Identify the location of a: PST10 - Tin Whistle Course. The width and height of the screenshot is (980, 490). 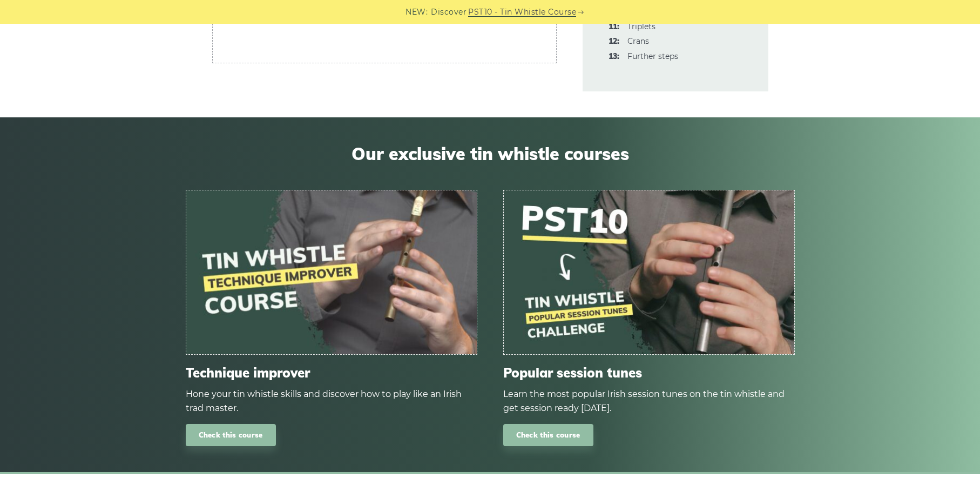
(522, 12).